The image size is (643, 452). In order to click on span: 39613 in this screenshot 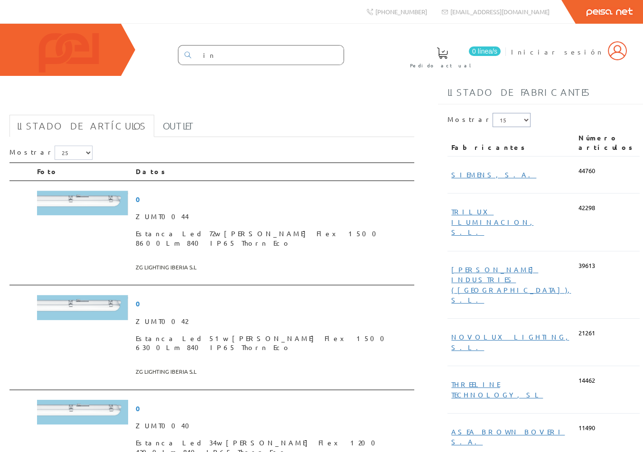, I will do `click(587, 266)`.